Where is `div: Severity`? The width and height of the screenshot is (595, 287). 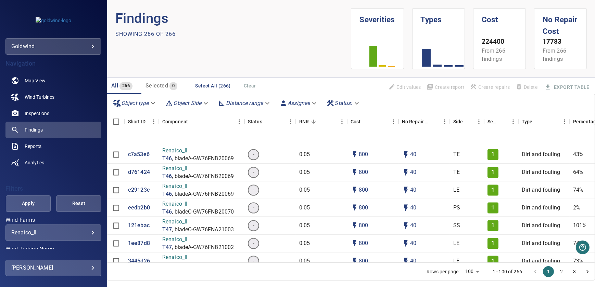 div: Severity is located at coordinates (501, 122).